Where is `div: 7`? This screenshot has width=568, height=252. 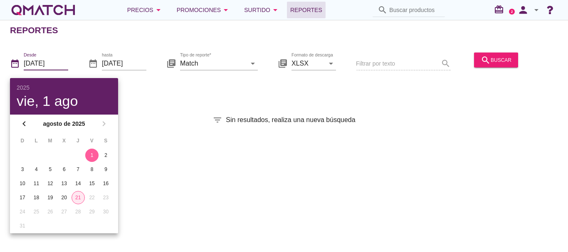 div: 7 is located at coordinates (78, 170).